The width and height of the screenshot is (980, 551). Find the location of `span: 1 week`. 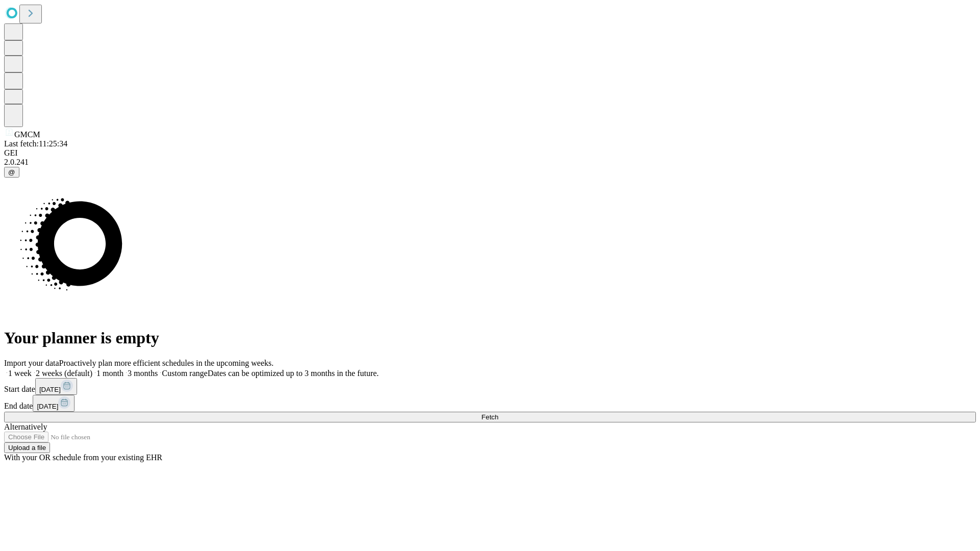

span: 1 week is located at coordinates (20, 373).